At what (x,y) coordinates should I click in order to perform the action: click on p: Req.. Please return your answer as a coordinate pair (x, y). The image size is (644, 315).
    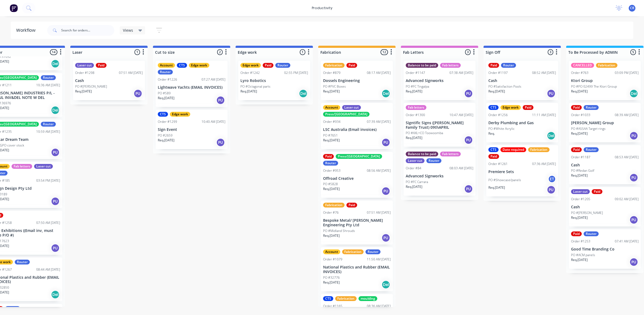
    Looking at the image, I should click on (492, 134).